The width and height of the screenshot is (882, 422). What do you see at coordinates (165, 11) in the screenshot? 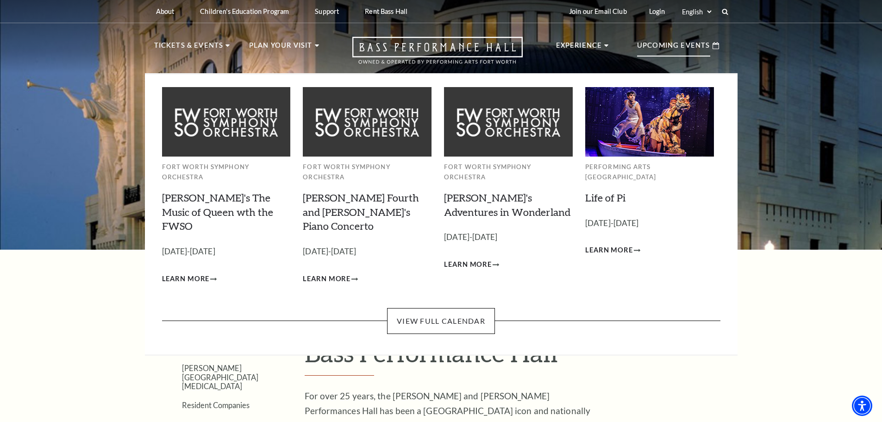
I see `p: About` at bounding box center [165, 11].